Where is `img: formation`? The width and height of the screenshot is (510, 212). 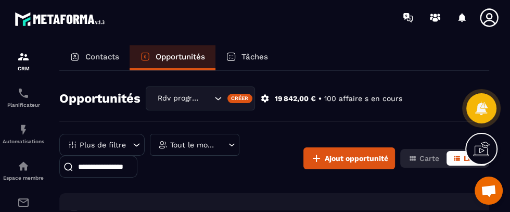 img: formation is located at coordinates (23, 57).